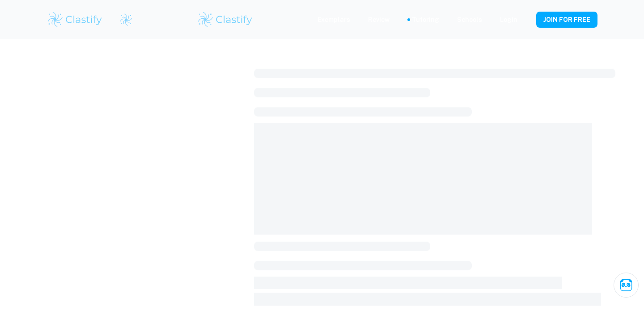 Image resolution: width=644 pixels, height=311 pixels. I want to click on div: Login, so click(508, 20).